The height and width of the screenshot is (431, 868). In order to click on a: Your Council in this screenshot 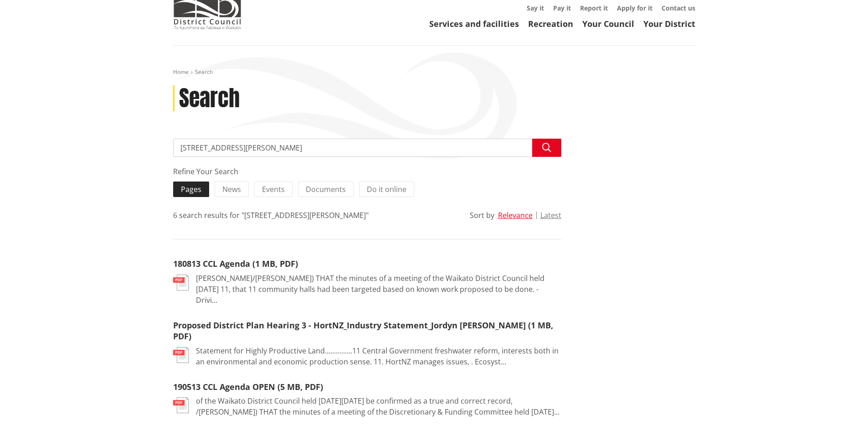, I will do `click(608, 24)`.